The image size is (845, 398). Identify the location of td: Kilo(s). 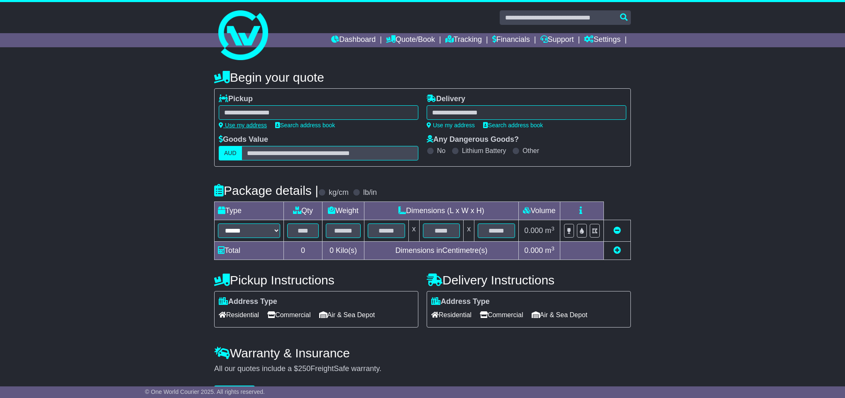
(343, 251).